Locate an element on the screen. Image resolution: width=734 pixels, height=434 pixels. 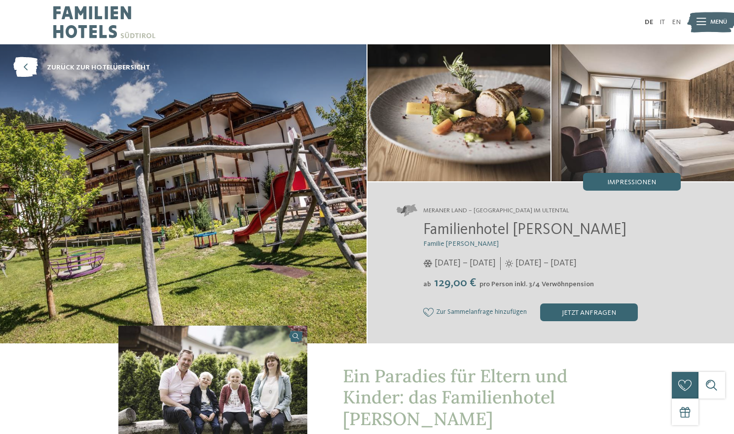
span: Impressionen is located at coordinates (631, 182).